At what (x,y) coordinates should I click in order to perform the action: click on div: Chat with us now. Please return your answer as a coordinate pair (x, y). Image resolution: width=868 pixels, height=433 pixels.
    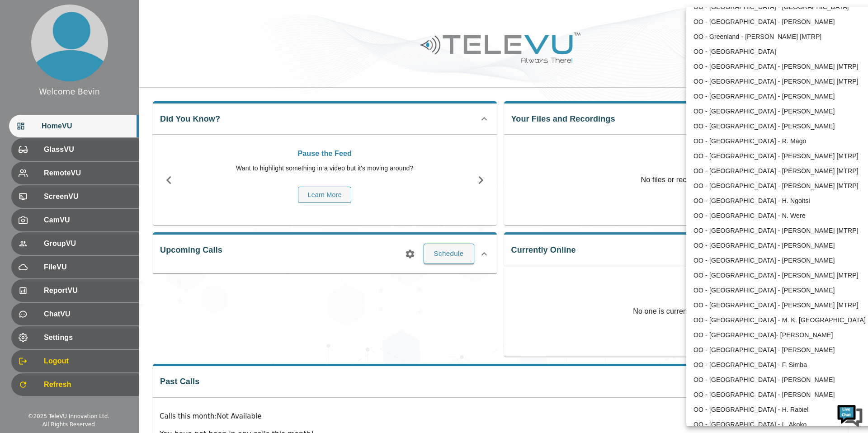
    Looking at the image, I should click on (99, 53).